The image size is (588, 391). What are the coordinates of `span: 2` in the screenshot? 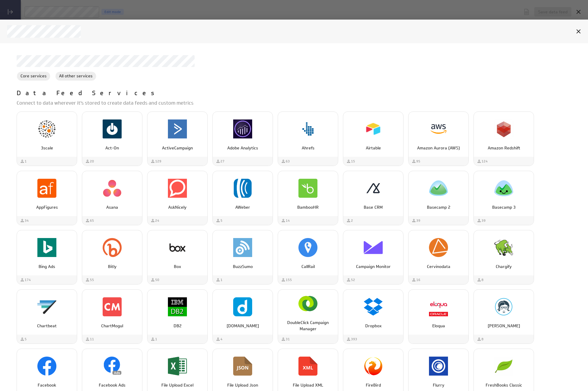 It's located at (352, 221).